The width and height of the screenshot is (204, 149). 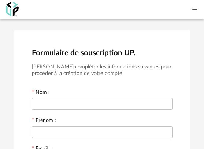 What do you see at coordinates (12, 9) in the screenshot?
I see `img: OXP` at bounding box center [12, 9].